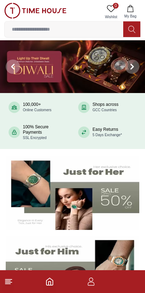  I want to click on span: My Bag, so click(130, 16).